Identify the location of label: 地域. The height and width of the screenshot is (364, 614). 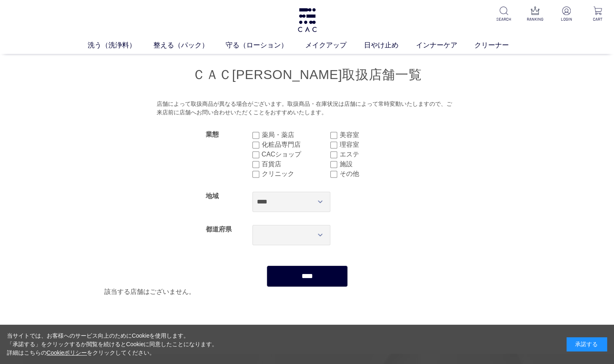
(212, 196).